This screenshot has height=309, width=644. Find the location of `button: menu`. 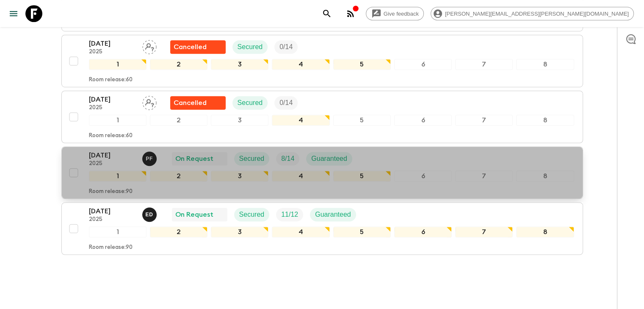

button: menu is located at coordinates (14, 14).